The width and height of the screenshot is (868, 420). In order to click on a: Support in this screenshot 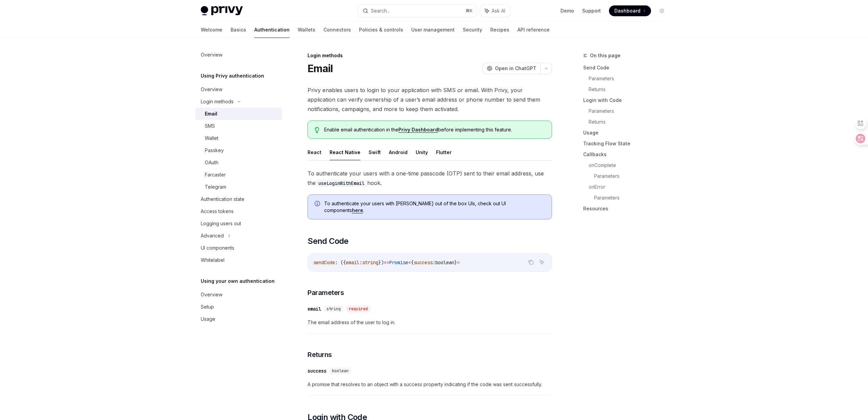, I will do `click(592, 11)`.